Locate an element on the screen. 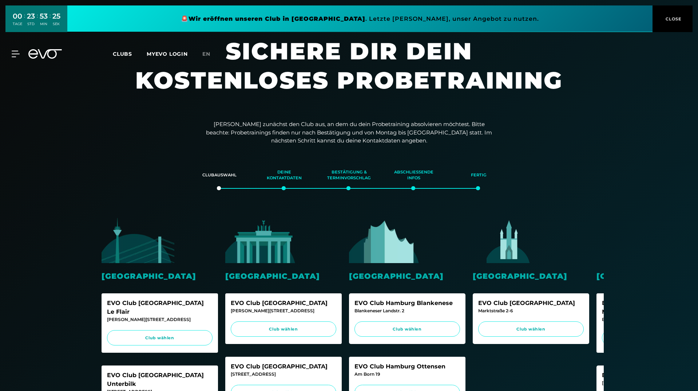  a: en is located at coordinates (211, 54).